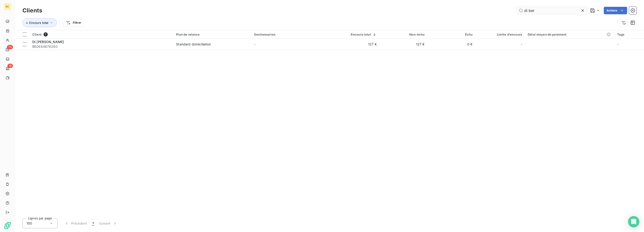 The image size is (644, 232). Describe the element at coordinates (193, 44) in the screenshot. I see `div: Standard domiciliation` at that location.